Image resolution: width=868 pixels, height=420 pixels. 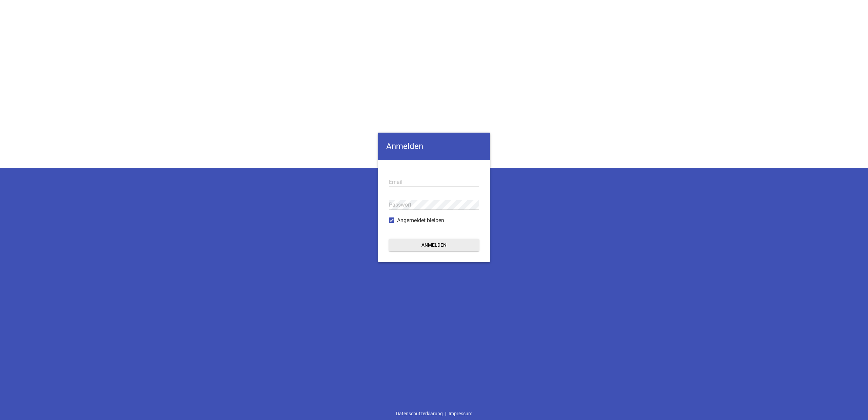 I want to click on span: Angemeldet bleiben, so click(x=421, y=220).